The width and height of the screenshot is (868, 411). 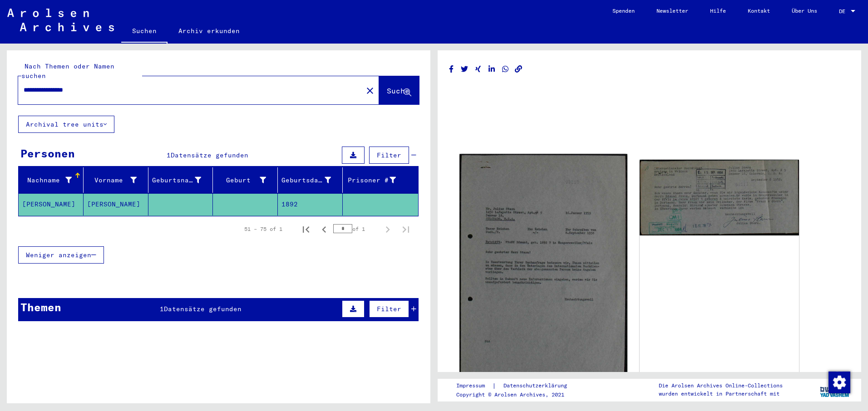 I want to click on button: First page, so click(x=306, y=229).